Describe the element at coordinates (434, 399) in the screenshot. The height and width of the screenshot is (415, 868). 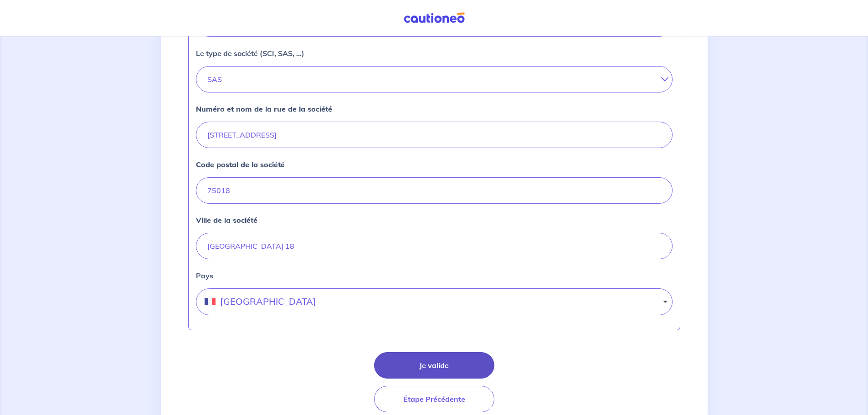
I see `button: Étape Précédente` at that location.